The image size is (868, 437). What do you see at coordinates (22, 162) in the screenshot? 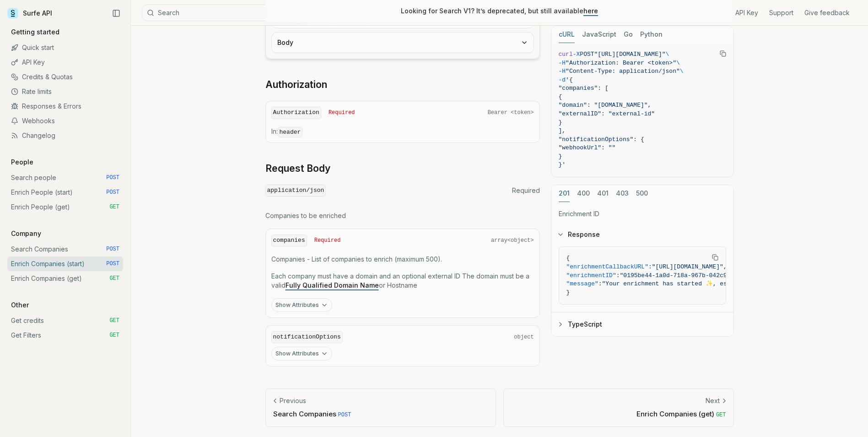
I see `p: People` at bounding box center [22, 162].